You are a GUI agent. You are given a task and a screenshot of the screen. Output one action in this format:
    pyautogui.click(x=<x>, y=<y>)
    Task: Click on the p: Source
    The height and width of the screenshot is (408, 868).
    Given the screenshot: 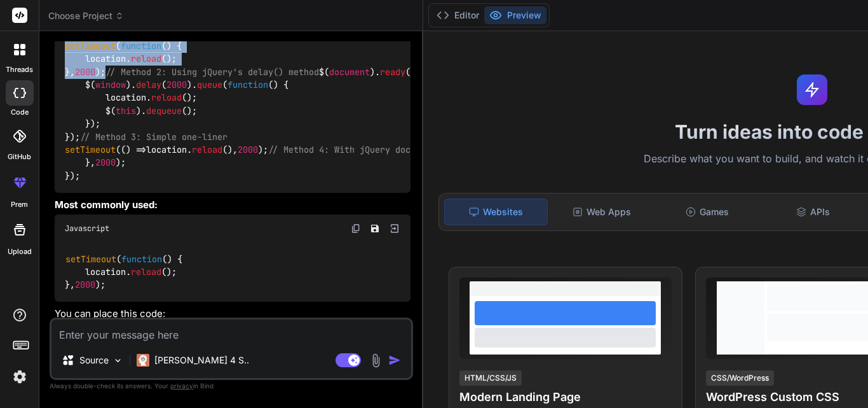 What is the action you would take?
    pyautogui.click(x=95, y=360)
    